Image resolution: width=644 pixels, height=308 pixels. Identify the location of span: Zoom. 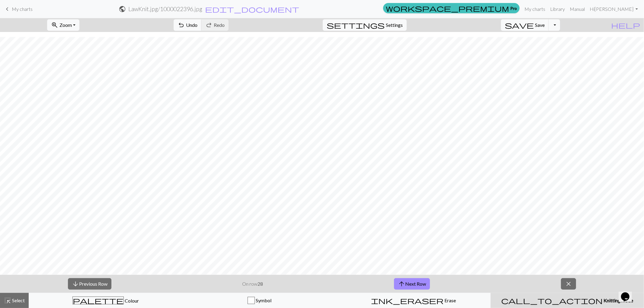
(65, 25).